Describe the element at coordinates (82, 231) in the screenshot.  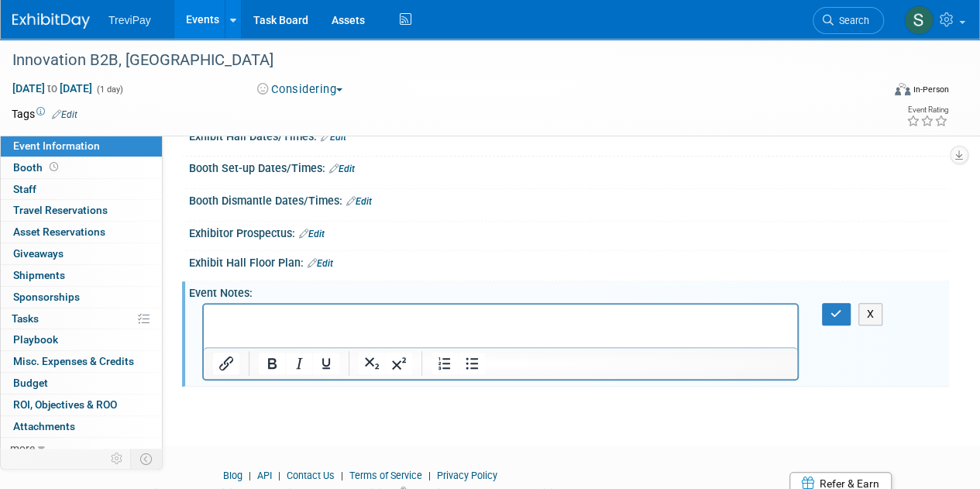
I see `a: Asset Reservations` at that location.